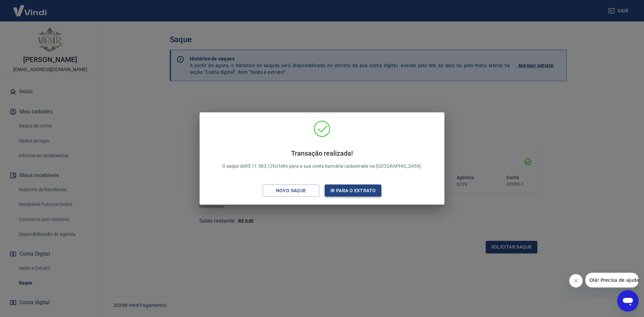 The height and width of the screenshot is (317, 644). What do you see at coordinates (30, 7) in the screenshot?
I see `span: Olá! Precisa de ajuda?` at bounding box center [30, 7].